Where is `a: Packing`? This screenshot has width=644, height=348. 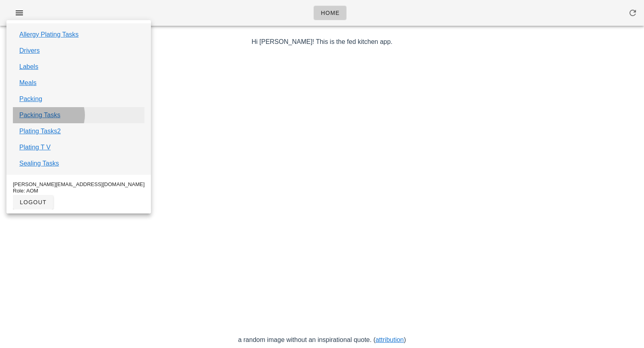
a: Packing is located at coordinates (30, 99).